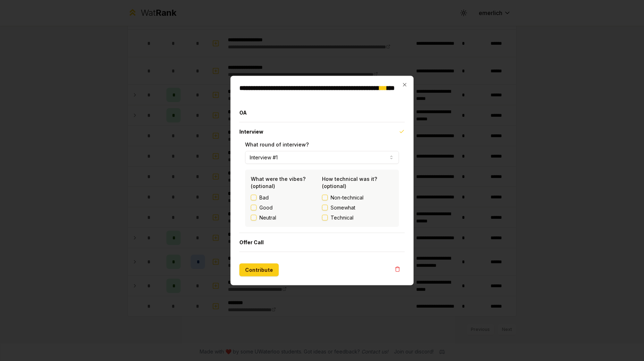  What do you see at coordinates (259, 270) in the screenshot?
I see `button: Contribute` at bounding box center [259, 270].